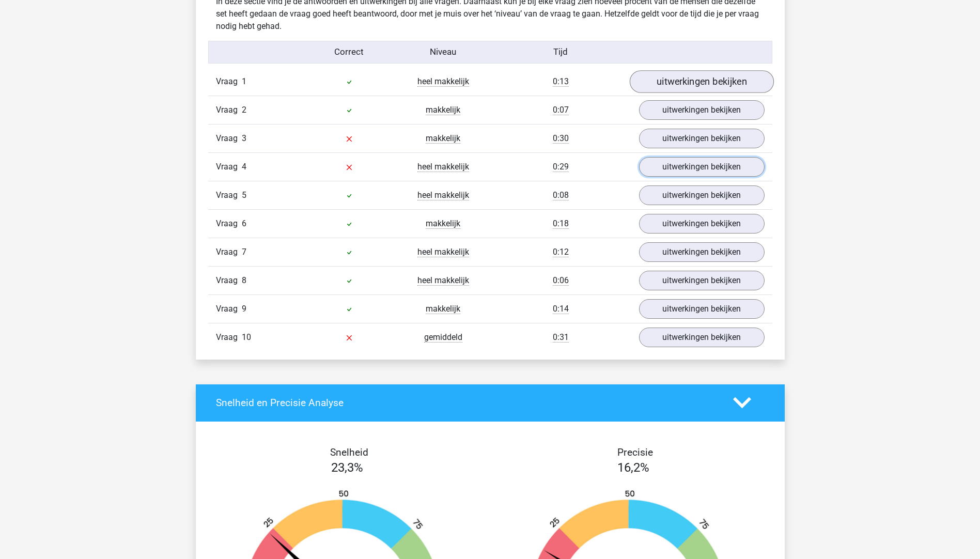 The height and width of the screenshot is (559, 980). What do you see at coordinates (561, 195) in the screenshot?
I see `span: 0:08` at bounding box center [561, 195].